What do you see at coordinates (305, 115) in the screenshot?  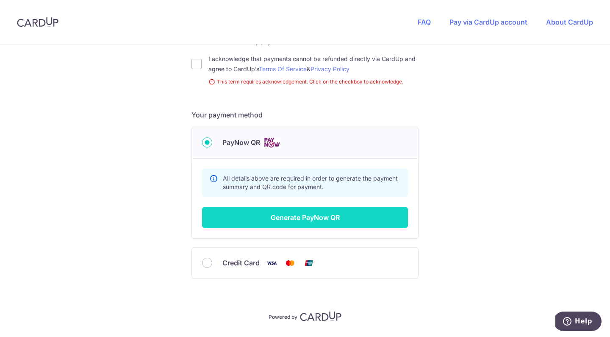 I see `h5: Your payment method` at bounding box center [305, 115].